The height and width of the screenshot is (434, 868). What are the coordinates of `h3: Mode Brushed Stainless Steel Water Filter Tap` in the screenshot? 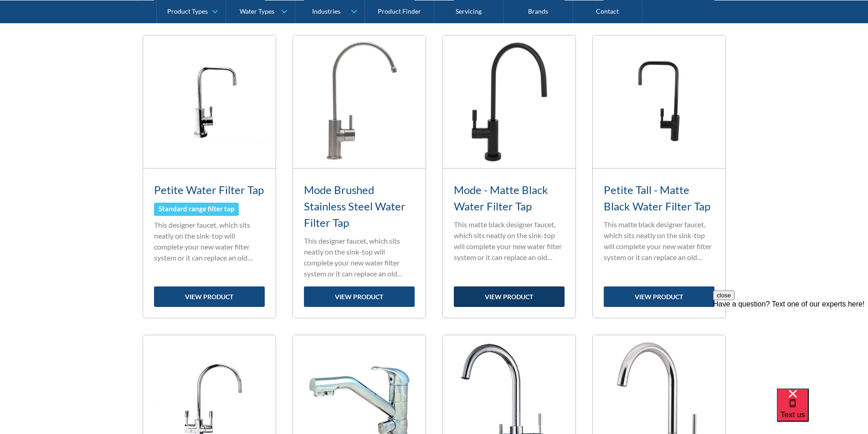 It's located at (359, 207).